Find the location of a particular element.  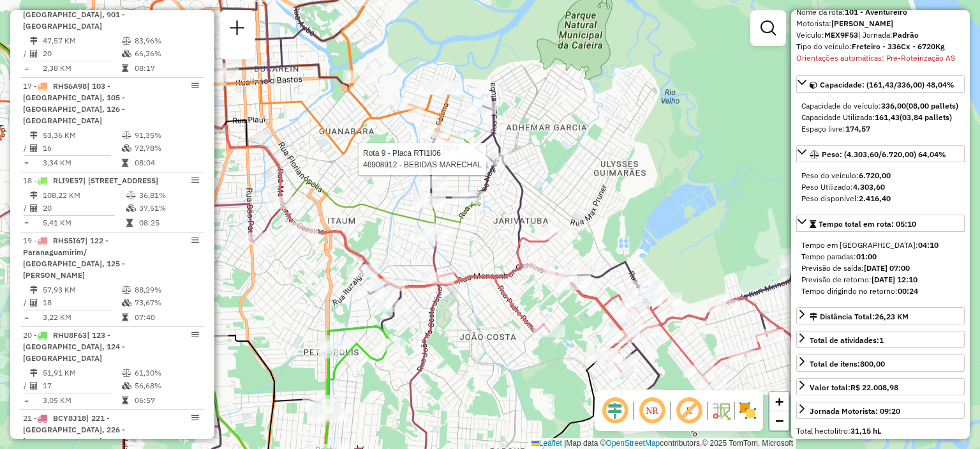

div: Peso: (4.303,60/6.720,00) 64,04% is located at coordinates (881, 187).